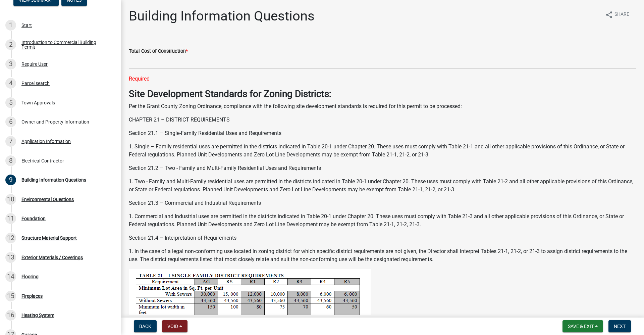 This screenshot has width=644, height=335. Describe the element at coordinates (11, 64) in the screenshot. I see `div: 3` at that location.